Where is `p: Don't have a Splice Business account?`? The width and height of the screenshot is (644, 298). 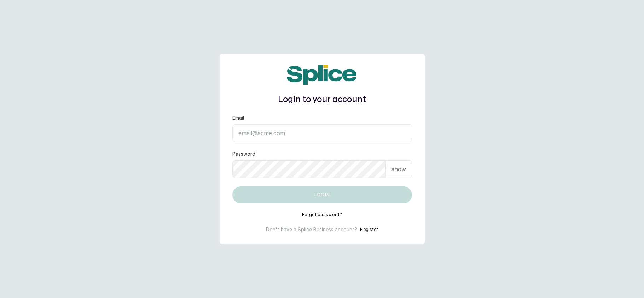 p: Don't have a Splice Business account? is located at coordinates (311, 229).